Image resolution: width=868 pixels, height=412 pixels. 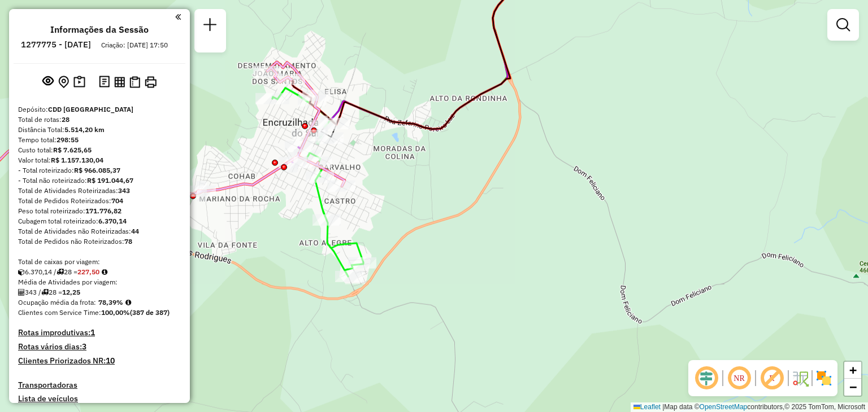 What do you see at coordinates (100, 221) in the screenshot?
I see `div: Cubagem total roteirizado:` at bounding box center [100, 221].